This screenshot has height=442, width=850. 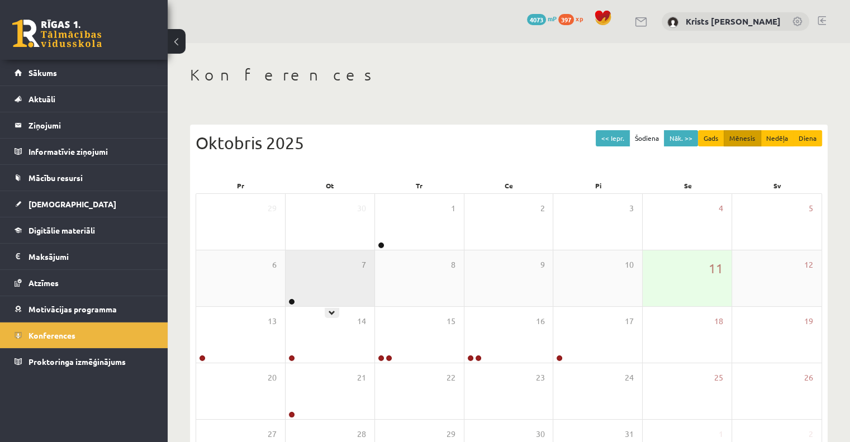 What do you see at coordinates (566, 20) in the screenshot?
I see `span: 397` at bounding box center [566, 20].